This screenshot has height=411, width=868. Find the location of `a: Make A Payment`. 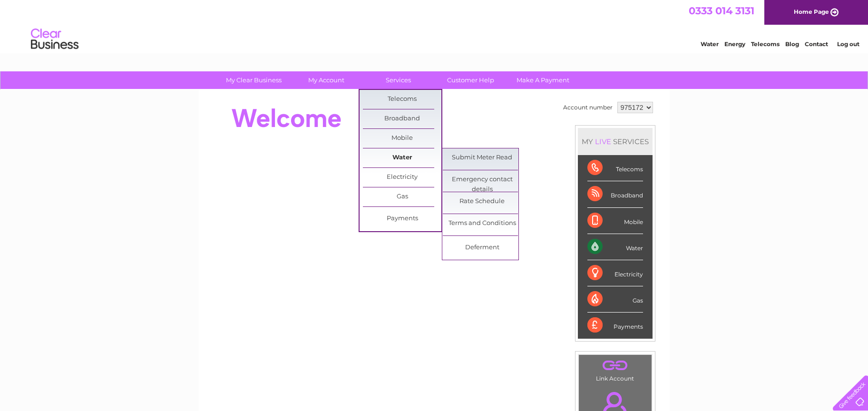

a: Make A Payment is located at coordinates (542, 80).